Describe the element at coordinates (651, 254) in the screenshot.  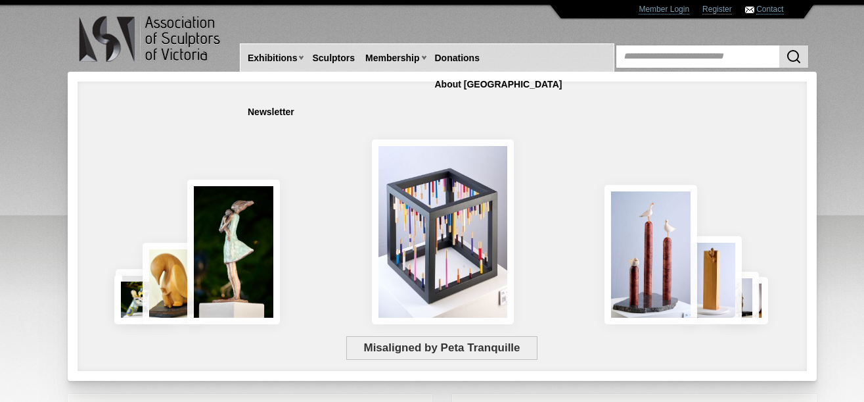
I see `img: Rising Tides` at that location.